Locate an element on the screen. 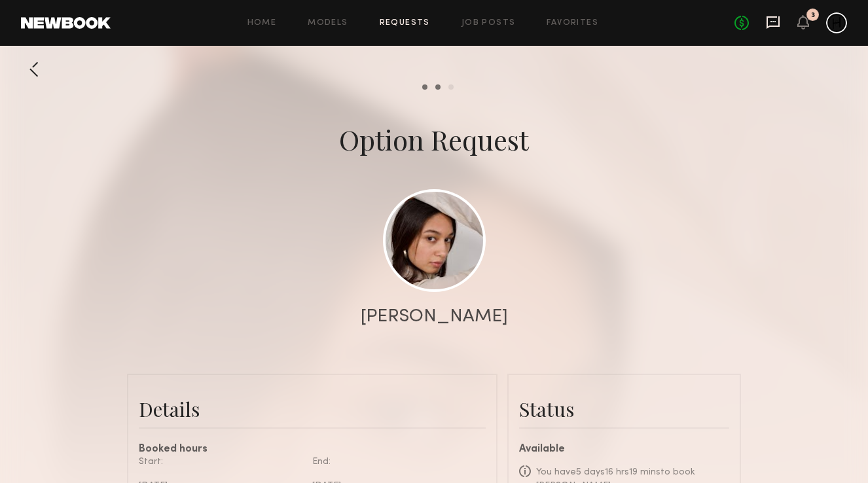  a: Models is located at coordinates (327, 23).